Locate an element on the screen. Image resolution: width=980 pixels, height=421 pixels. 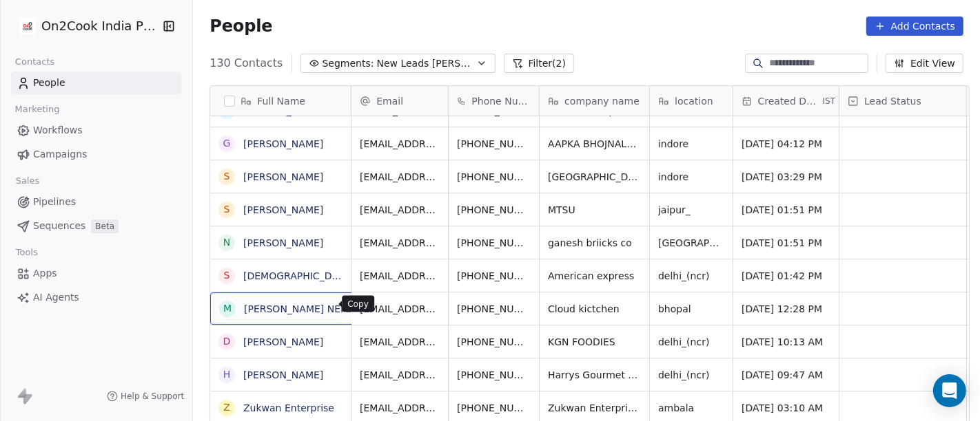
span: KGN FOODIES is located at coordinates (594, 342).